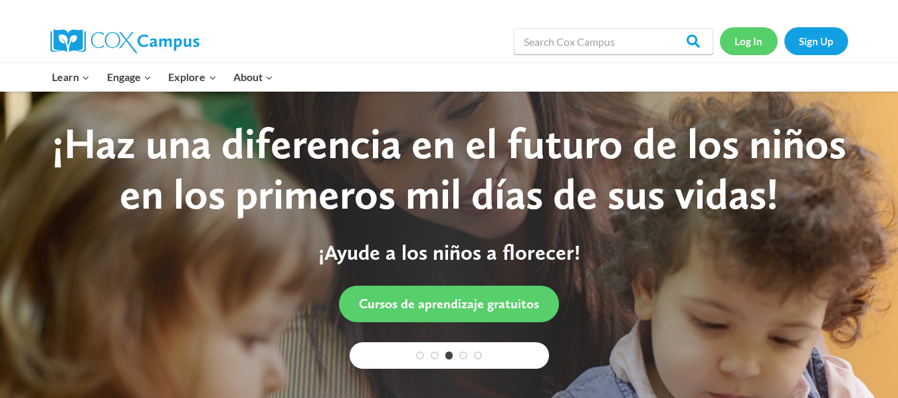 The image size is (898, 398). Describe the element at coordinates (449, 253) in the screenshot. I see `p: ¡Ayude a los niños a florecer!` at that location.